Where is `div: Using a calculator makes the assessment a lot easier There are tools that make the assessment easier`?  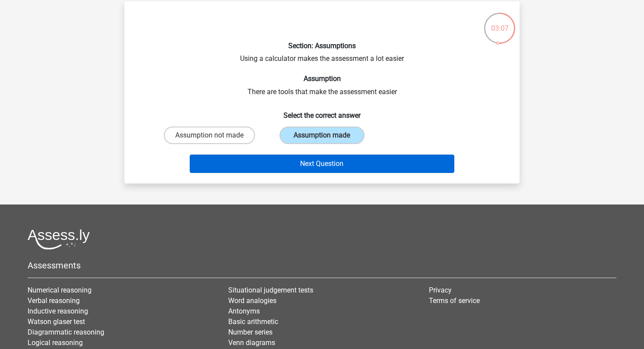 div: Using a calculator makes the assessment a lot easier There are tools that make the assessment easier is located at coordinates (322, 93).